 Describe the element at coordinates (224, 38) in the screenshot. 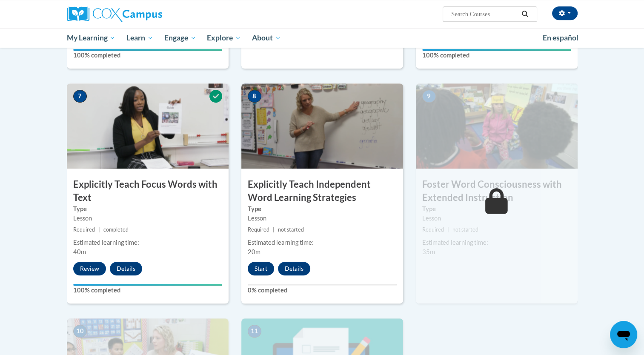

I see `span: Explore` at that location.